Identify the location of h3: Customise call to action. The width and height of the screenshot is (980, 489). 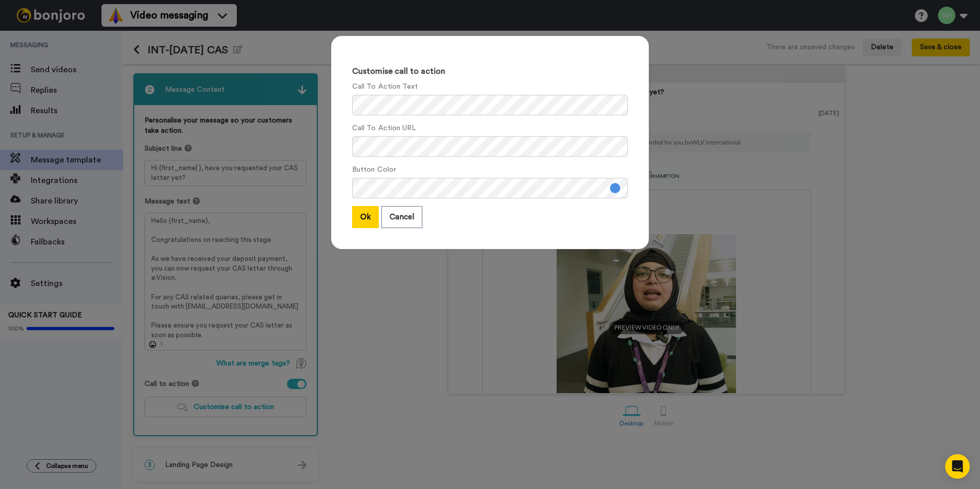
(490, 72).